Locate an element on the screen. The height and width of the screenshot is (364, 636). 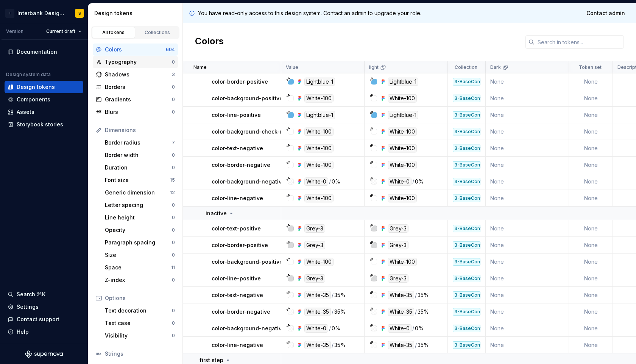
div: Blurs is located at coordinates (138, 112).